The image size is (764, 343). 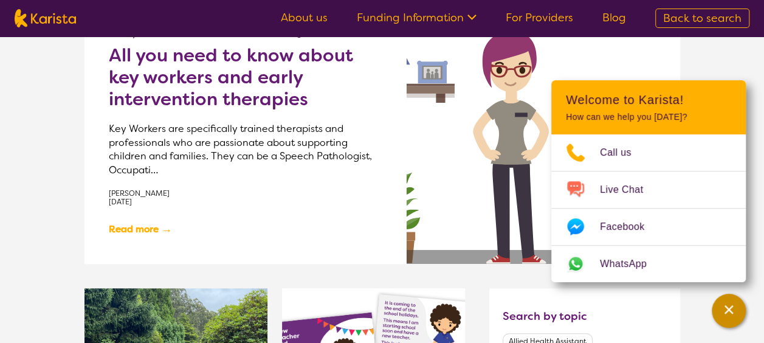 I want to click on span: WhatsApp, so click(x=631, y=264).